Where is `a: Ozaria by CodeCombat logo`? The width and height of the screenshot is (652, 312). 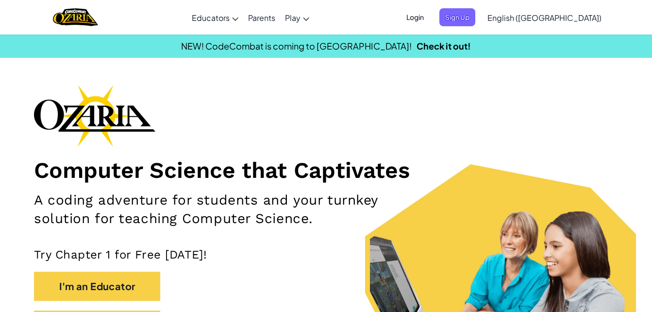 a: Ozaria by CodeCombat logo is located at coordinates (75, 17).